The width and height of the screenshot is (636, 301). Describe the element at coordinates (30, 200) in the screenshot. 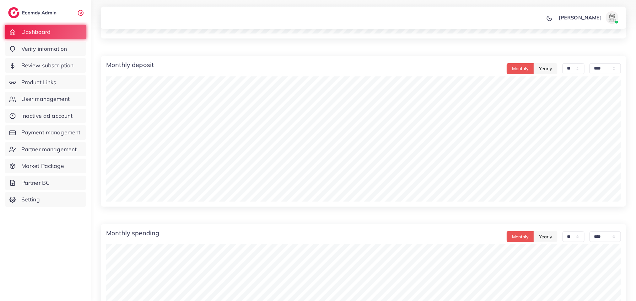

I see `span: Setting` at that location.